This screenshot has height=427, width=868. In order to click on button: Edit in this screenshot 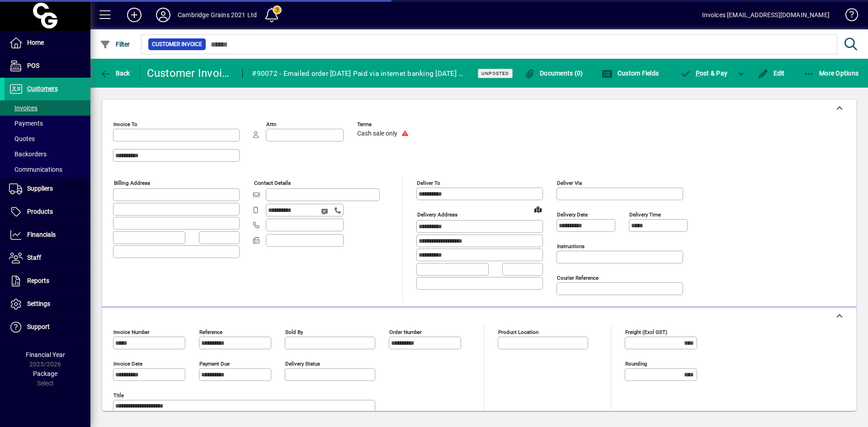, I will do `click(772, 73)`.